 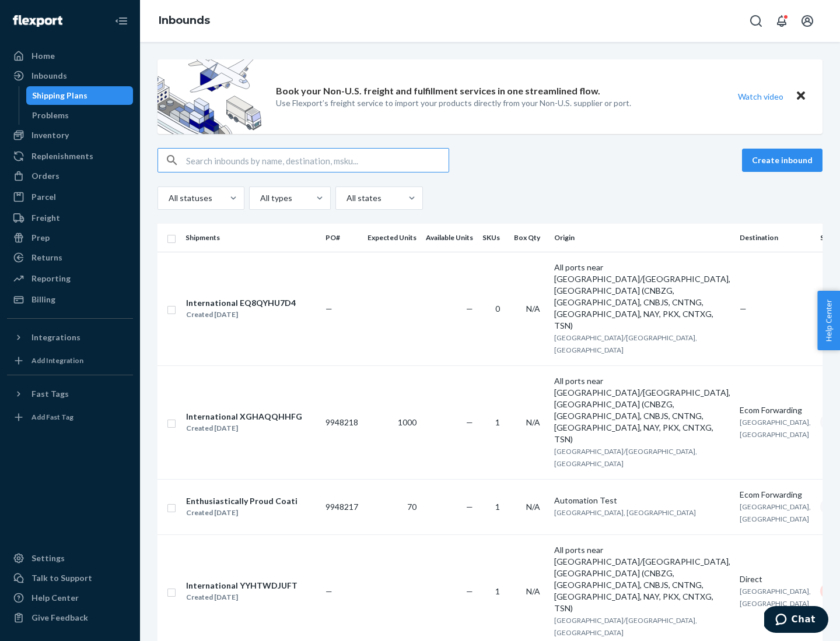 What do you see at coordinates (70, 417) in the screenshot?
I see `a: Add Fast Tag` at bounding box center [70, 417].